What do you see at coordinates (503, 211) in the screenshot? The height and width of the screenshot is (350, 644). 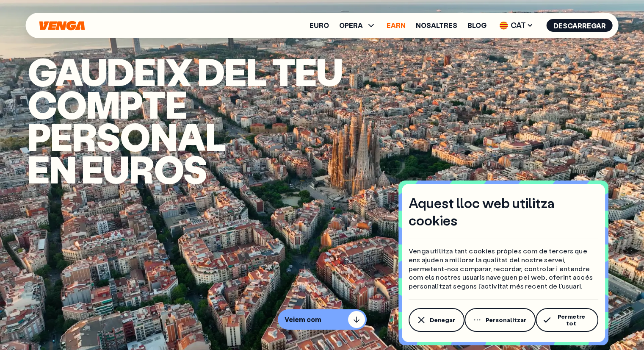 I see `h4: Aquest lloc web utilitza cookies` at bounding box center [503, 211].